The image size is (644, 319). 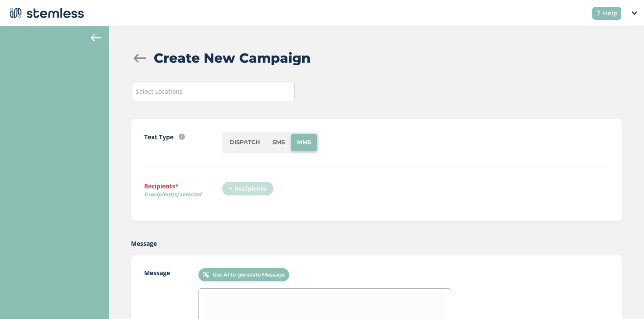 What do you see at coordinates (245, 142) in the screenshot?
I see `li: DISPATCH` at bounding box center [245, 142].